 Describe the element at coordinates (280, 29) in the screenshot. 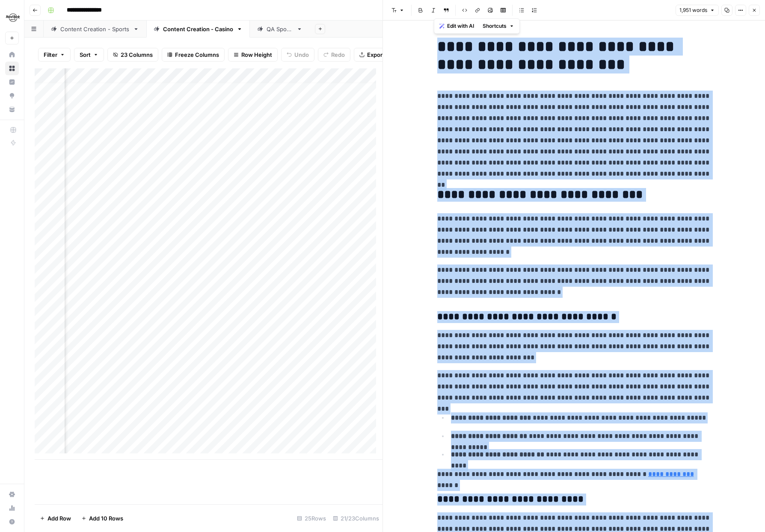

I see `div: QA Sports` at that location.